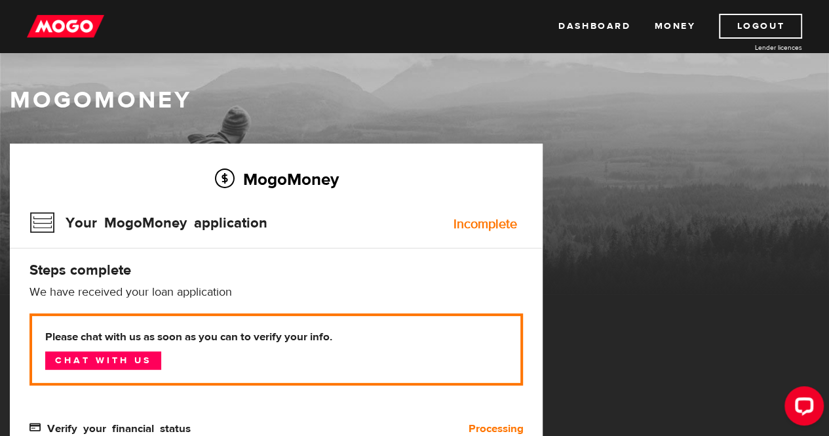 This screenshot has height=436, width=829. Describe the element at coordinates (276, 179) in the screenshot. I see `h2: MogoMoney` at that location.